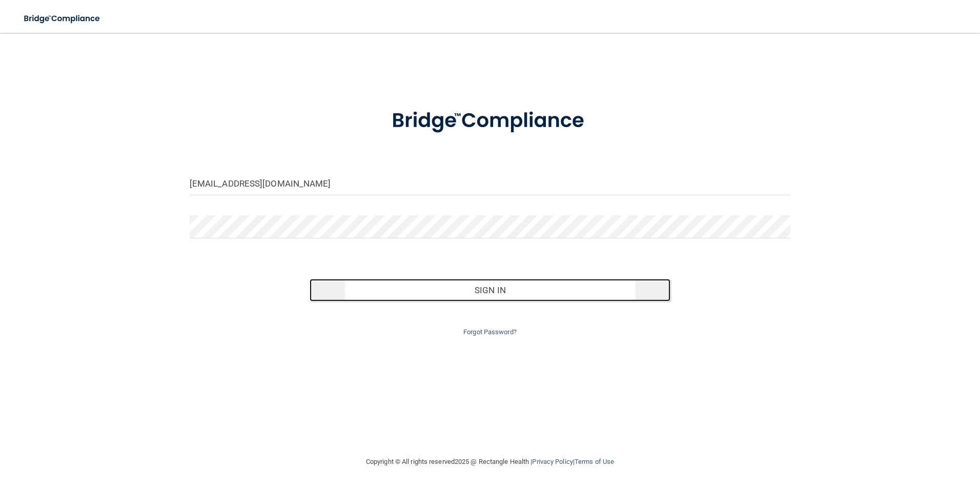 The width and height of the screenshot is (980, 489). I want to click on button: Sign In, so click(490, 290).